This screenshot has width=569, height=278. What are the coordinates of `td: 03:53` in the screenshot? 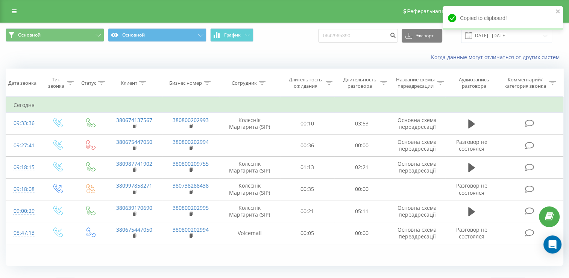 It's located at (362, 123).